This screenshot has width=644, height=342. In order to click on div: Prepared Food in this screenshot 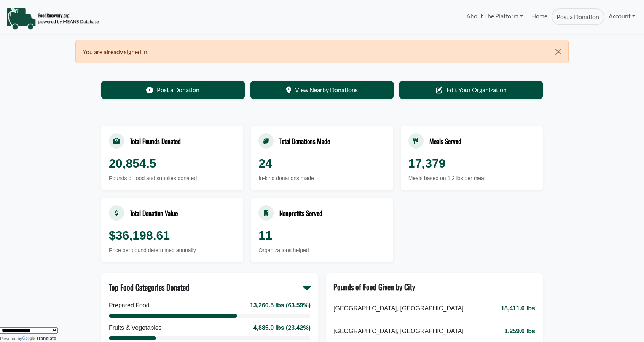, I will do `click(129, 306)`.